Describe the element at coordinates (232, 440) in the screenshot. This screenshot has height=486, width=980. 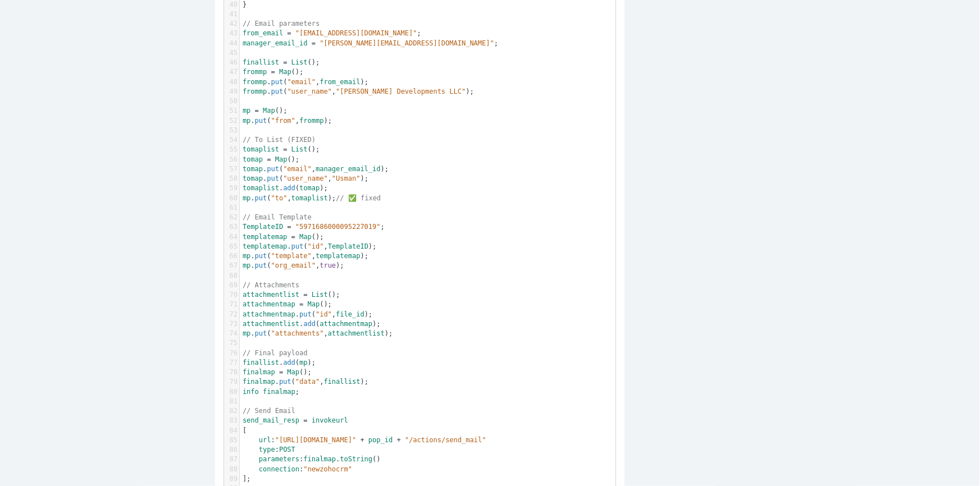
I see `div: 85` at that location.